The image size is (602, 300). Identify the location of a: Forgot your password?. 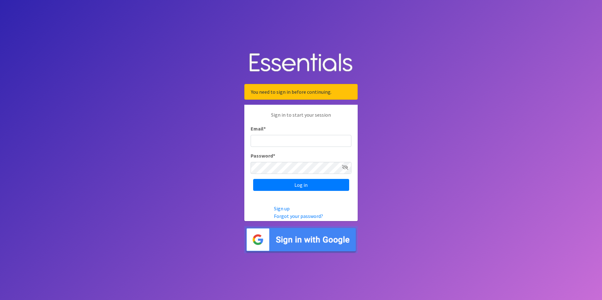
(299, 216).